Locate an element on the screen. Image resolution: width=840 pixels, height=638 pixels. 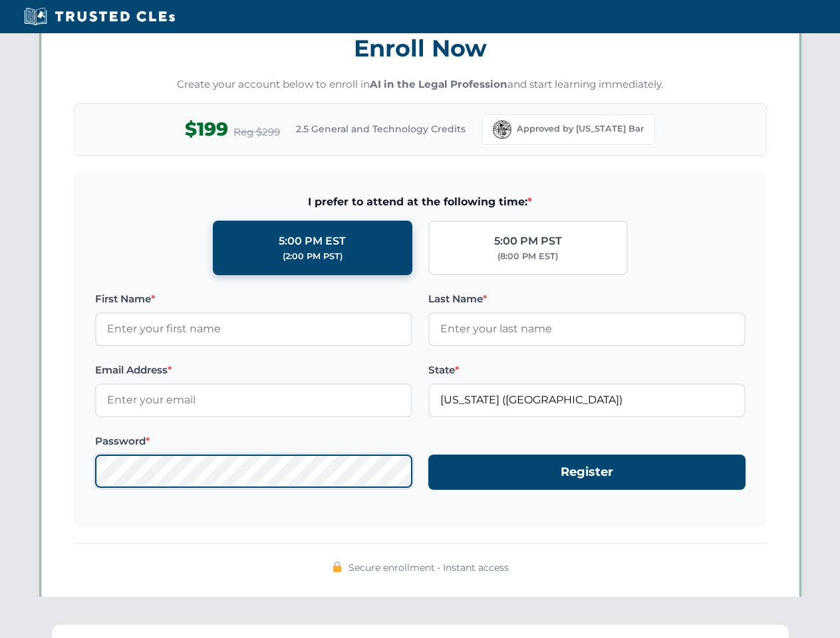
img: Trusted CLEs is located at coordinates (99, 17).